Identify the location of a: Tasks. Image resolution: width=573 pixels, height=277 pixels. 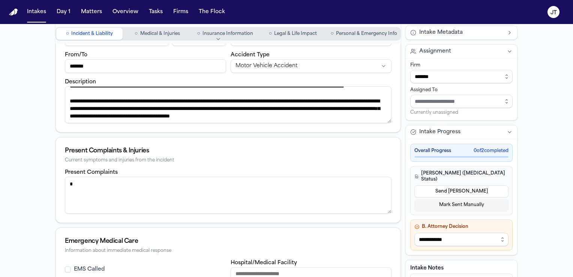
(156, 12).